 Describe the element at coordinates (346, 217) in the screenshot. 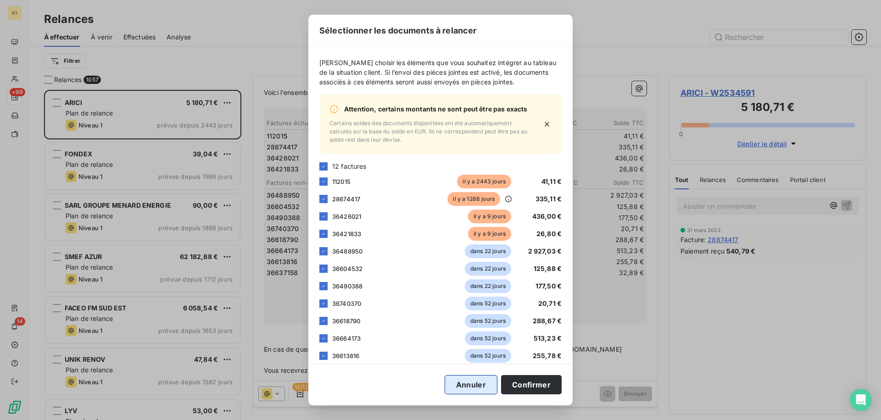

I see `span: 36426021` at that location.